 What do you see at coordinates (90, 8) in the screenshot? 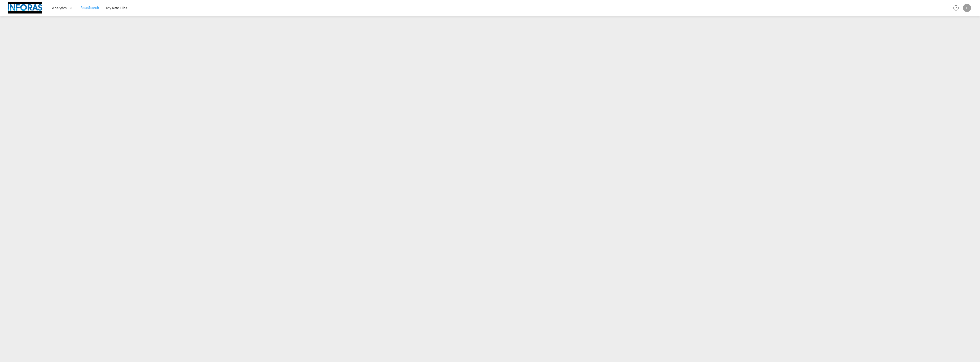
I see `span: Rate Search` at bounding box center [90, 8].